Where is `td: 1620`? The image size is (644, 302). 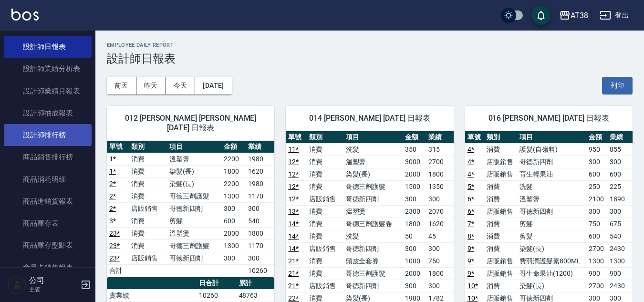 td: 1620 is located at coordinates (440, 224).